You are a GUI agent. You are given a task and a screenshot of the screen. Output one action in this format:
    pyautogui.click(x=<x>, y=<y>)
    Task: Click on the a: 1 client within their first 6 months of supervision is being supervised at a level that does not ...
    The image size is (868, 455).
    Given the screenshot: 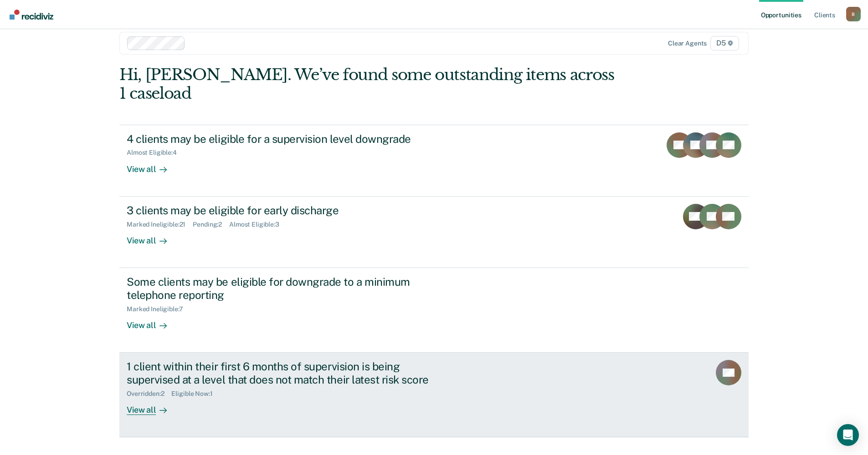 What is the action you would take?
    pyautogui.click(x=433, y=395)
    